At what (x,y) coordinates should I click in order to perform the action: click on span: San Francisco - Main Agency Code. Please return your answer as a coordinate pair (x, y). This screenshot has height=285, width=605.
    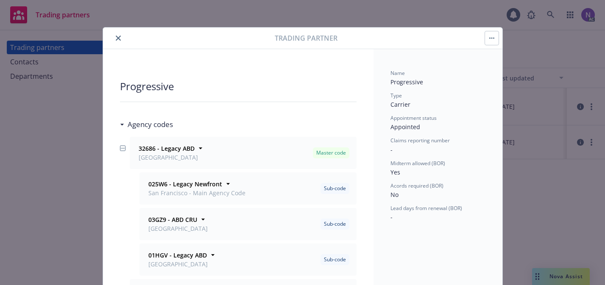
    Looking at the image, I should click on (197, 193).